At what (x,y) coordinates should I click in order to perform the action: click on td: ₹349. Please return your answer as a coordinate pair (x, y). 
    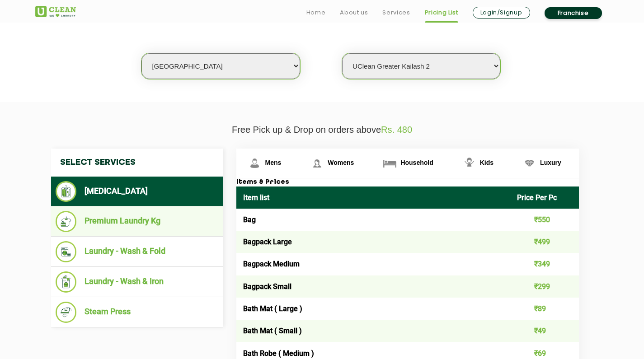
    Looking at the image, I should click on (545, 264).